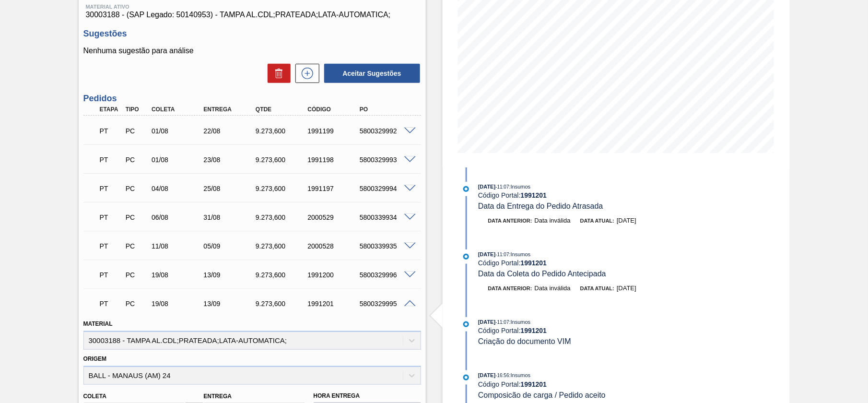 This screenshot has height=403, width=868. What do you see at coordinates (282, 110) in the screenshot?
I see `div: Qtde` at bounding box center [282, 110].